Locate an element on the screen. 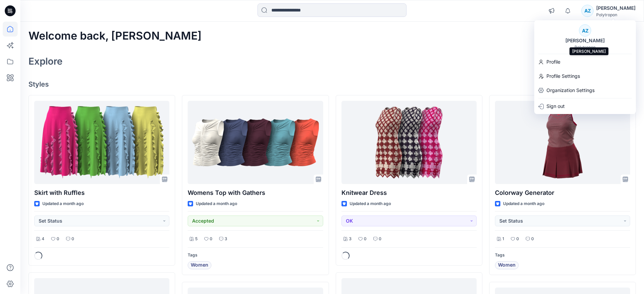  p: Colorway Generator is located at coordinates (562, 193).